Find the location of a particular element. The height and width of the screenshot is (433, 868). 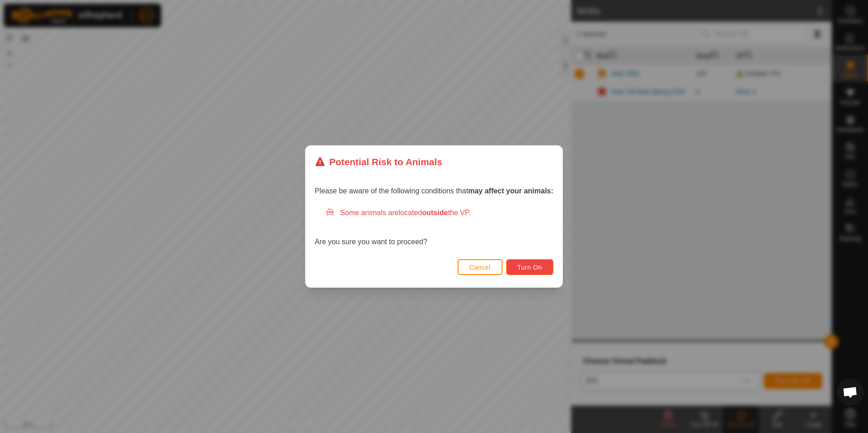

div: Potential Risk to Animals is located at coordinates (378, 162).